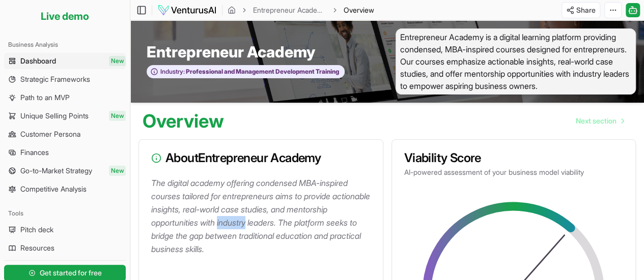 The width and height of the screenshot is (644, 280). I want to click on h3: About Entrepreneur Academy, so click(260, 158).